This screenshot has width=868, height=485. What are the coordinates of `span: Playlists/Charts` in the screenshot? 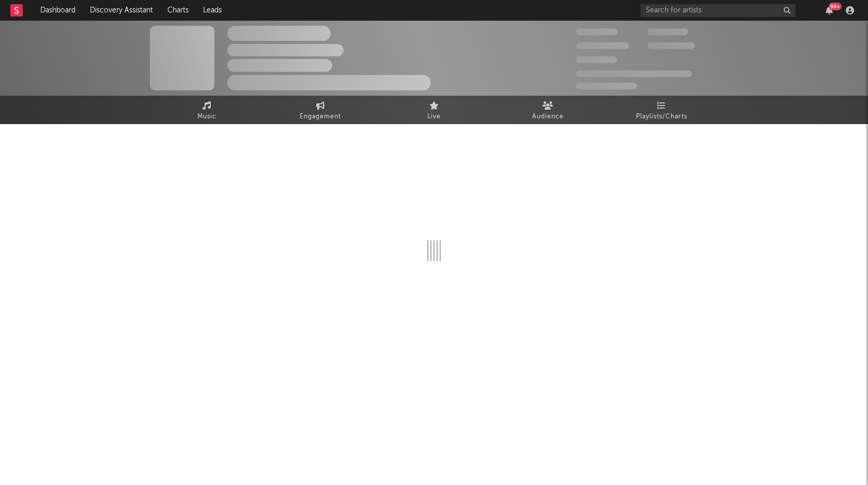 It's located at (661, 117).